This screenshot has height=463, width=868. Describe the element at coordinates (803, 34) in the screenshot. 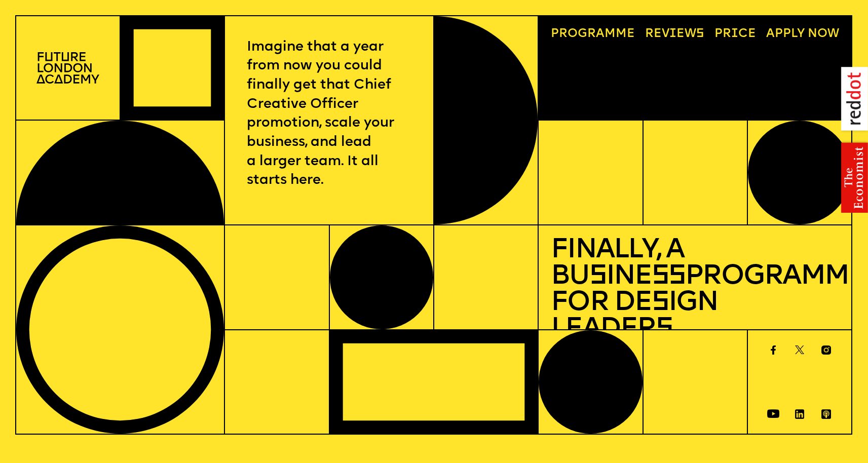

I see `a: Apply now` at that location.